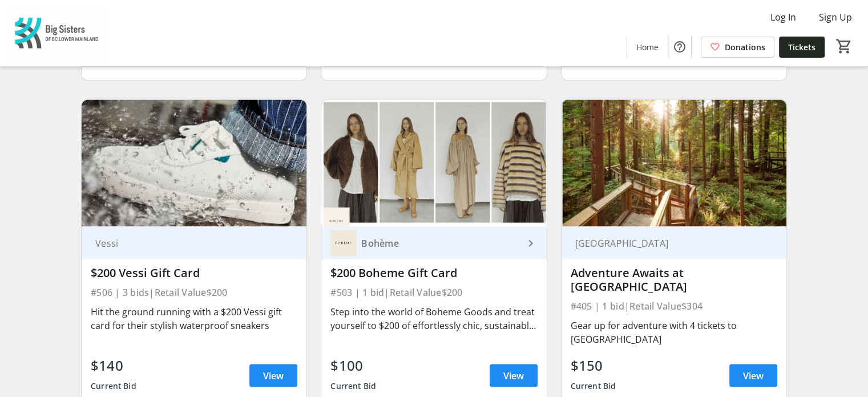 Image resolution: width=868 pixels, height=397 pixels. What do you see at coordinates (836, 17) in the screenshot?
I see `span: Sign Up` at bounding box center [836, 17].